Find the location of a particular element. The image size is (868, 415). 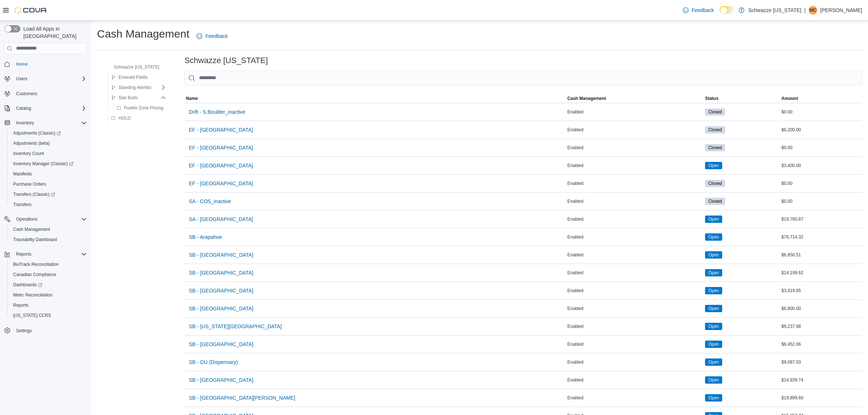

a: Metrc Reconciliation is located at coordinates (33, 295).